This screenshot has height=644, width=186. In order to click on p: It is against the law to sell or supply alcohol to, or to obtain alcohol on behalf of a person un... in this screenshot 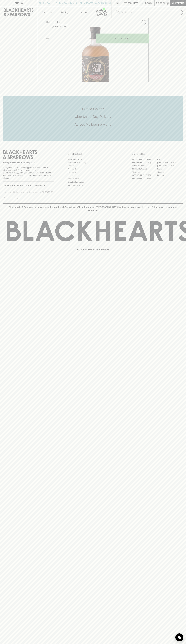, I will do `click(29, 173)`.